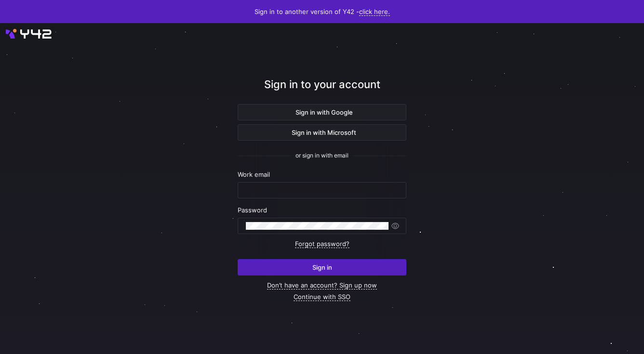  I want to click on a: click here., so click(374, 12).